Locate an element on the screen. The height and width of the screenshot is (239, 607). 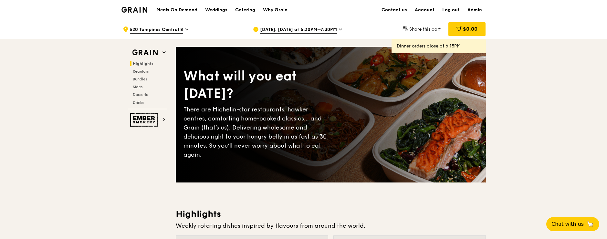
button: Chat with us🦙 is located at coordinates (573, 224).